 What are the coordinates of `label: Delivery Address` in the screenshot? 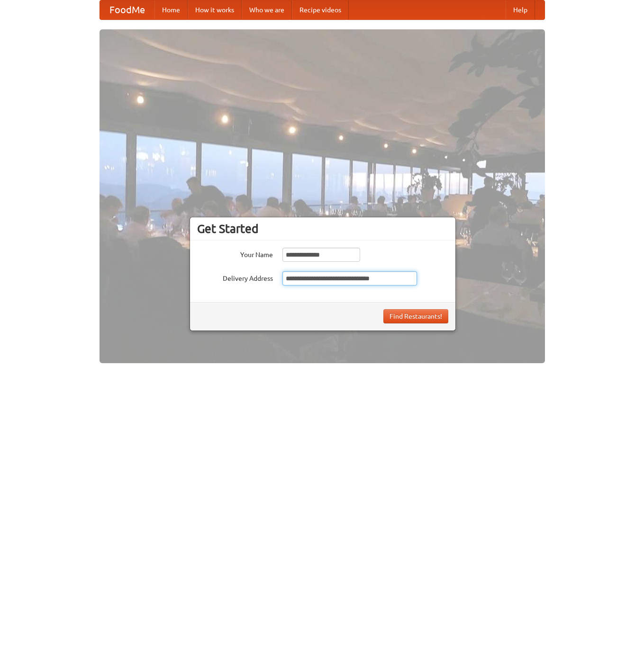 It's located at (235, 277).